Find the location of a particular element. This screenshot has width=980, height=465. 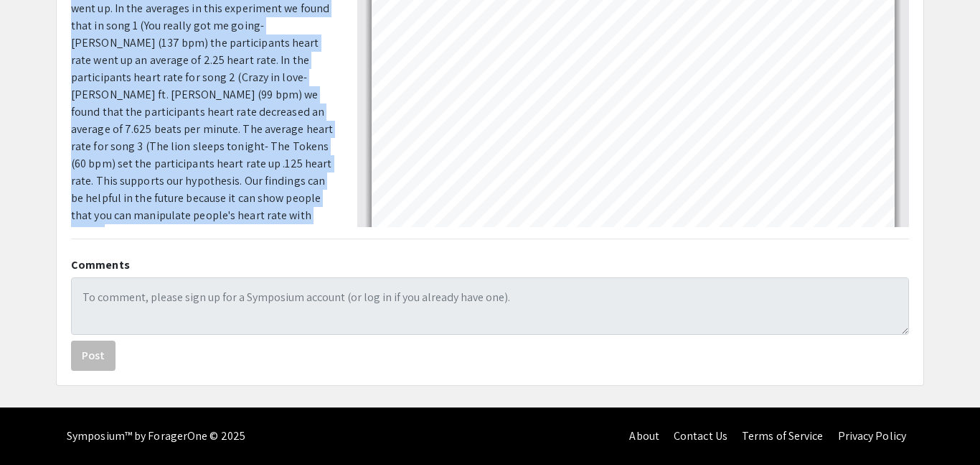

a: About is located at coordinates (644, 435).